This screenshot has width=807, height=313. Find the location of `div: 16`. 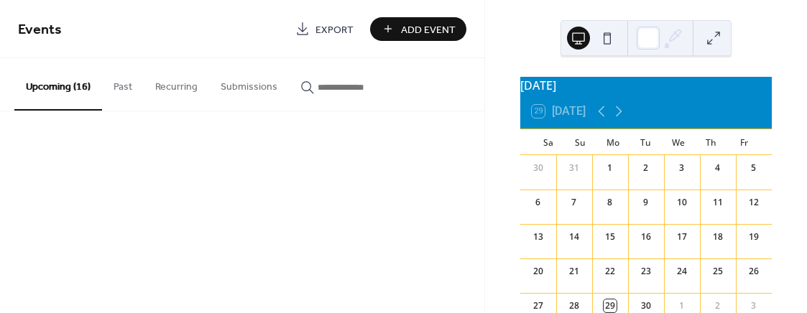

div: 16 is located at coordinates (646, 237).